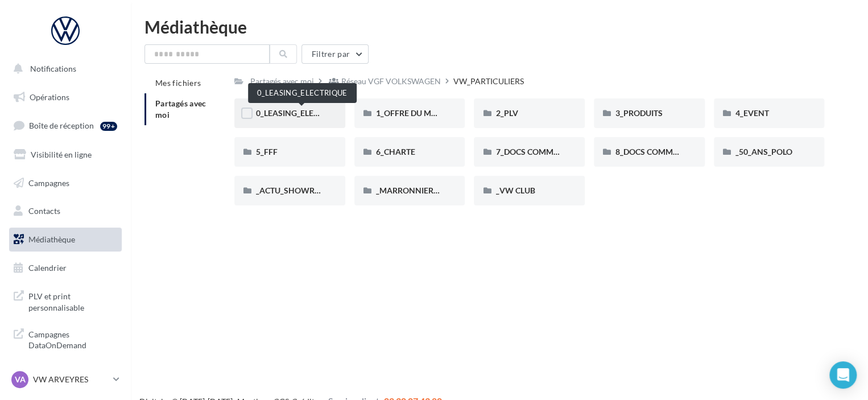 The image size is (868, 400). I want to click on span: _VW CLUB, so click(515, 190).